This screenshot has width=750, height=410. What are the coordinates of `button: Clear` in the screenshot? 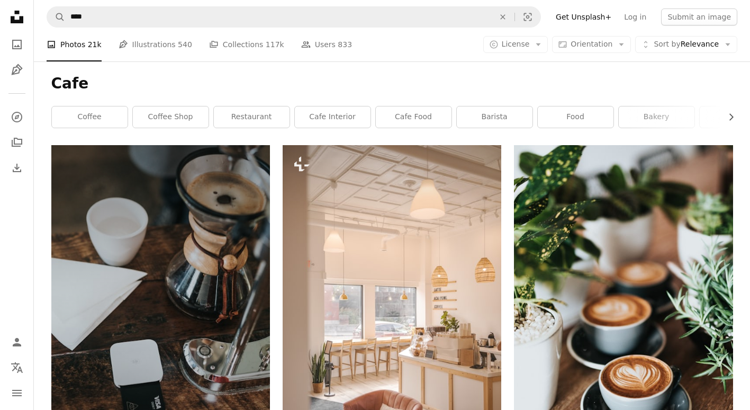 It's located at (503, 17).